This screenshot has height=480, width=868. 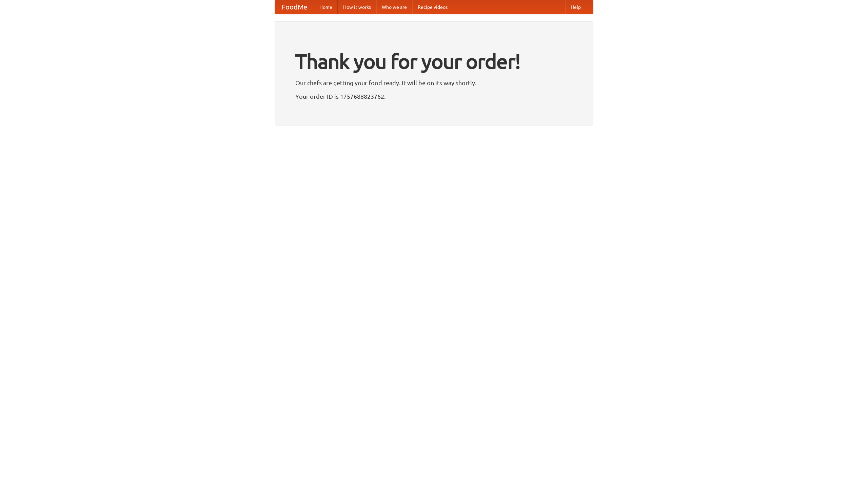 What do you see at coordinates (326, 7) in the screenshot?
I see `a: Home` at bounding box center [326, 7].